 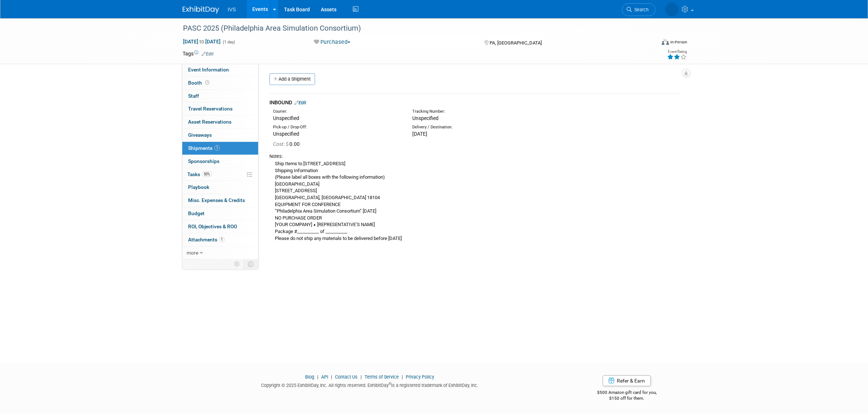 I want to click on a: Terms of Service, so click(x=382, y=376).